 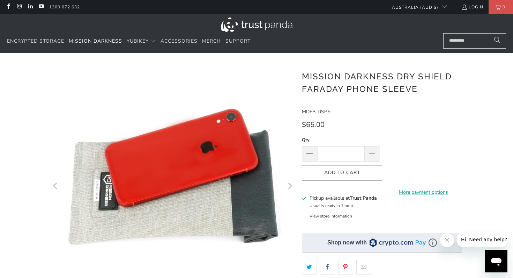 I want to click on span: $65.00, so click(x=313, y=124).